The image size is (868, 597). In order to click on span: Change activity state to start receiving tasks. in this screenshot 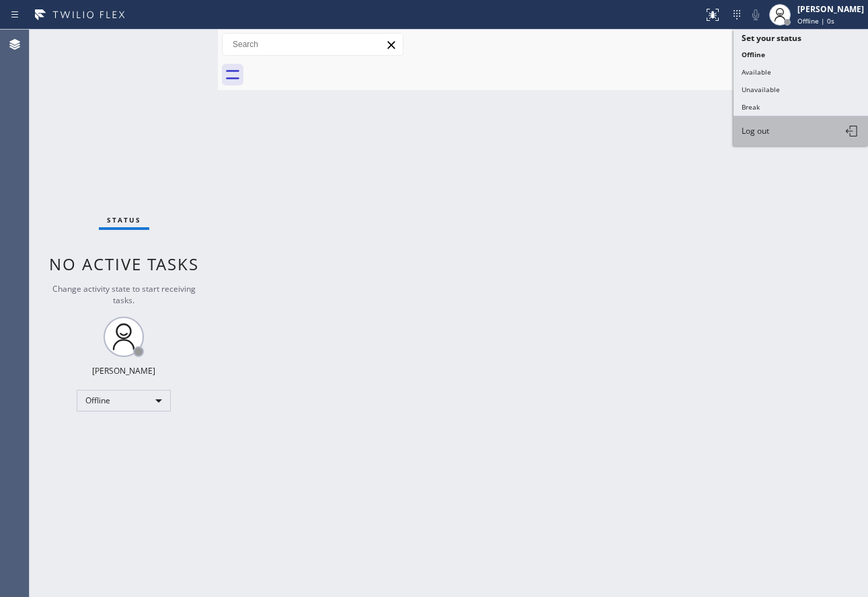, I will do `click(124, 294)`.